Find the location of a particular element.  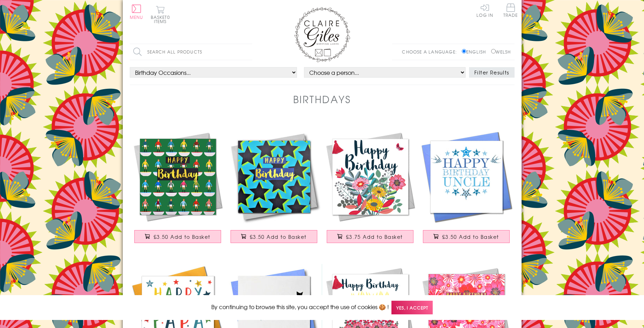

span: £3.75 Add to Basket is located at coordinates (374, 237).